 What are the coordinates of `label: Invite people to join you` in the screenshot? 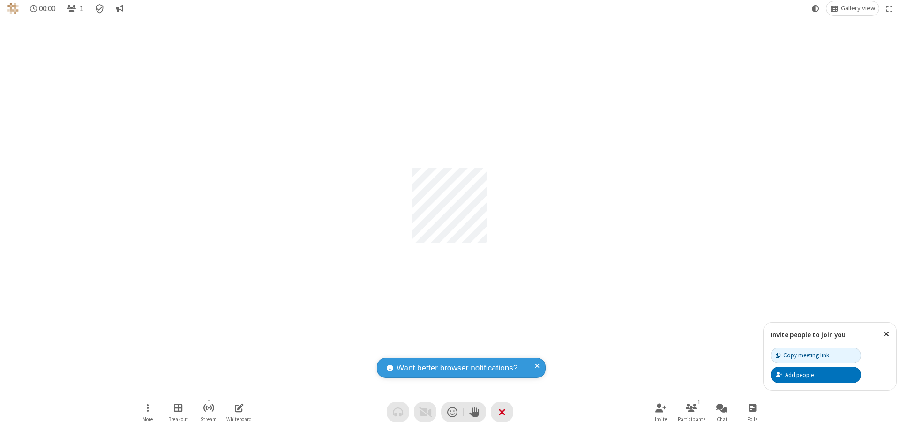 It's located at (808, 335).